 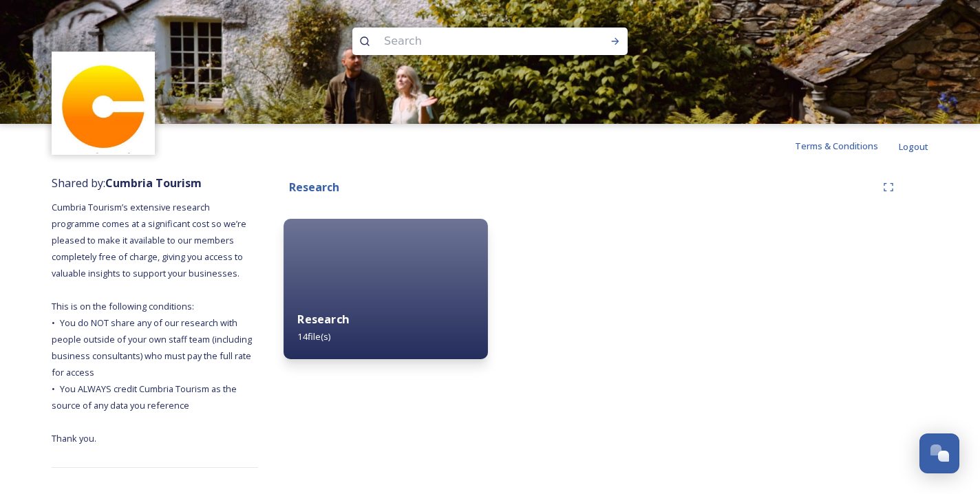 I want to click on button: Open Chat, so click(x=939, y=454).